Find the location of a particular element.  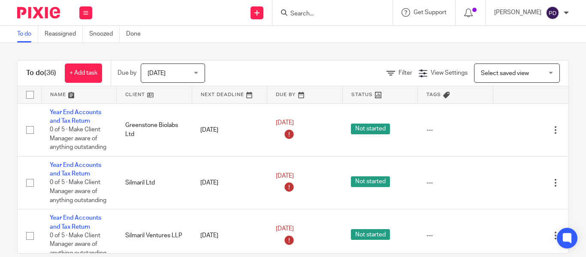

span: Get Support is located at coordinates (430, 12).